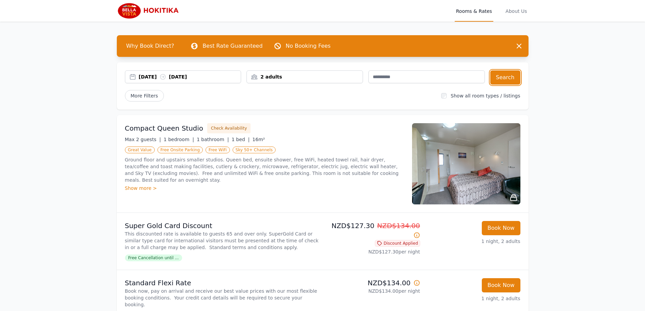 This screenshot has height=311, width=645. What do you see at coordinates (398, 226) in the screenshot?
I see `span: NZD$134.00` at bounding box center [398, 226].